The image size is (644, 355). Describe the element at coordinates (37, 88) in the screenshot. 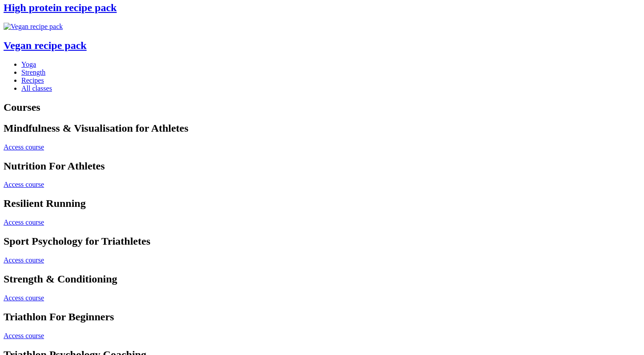

I see `a: All classes` at that location.